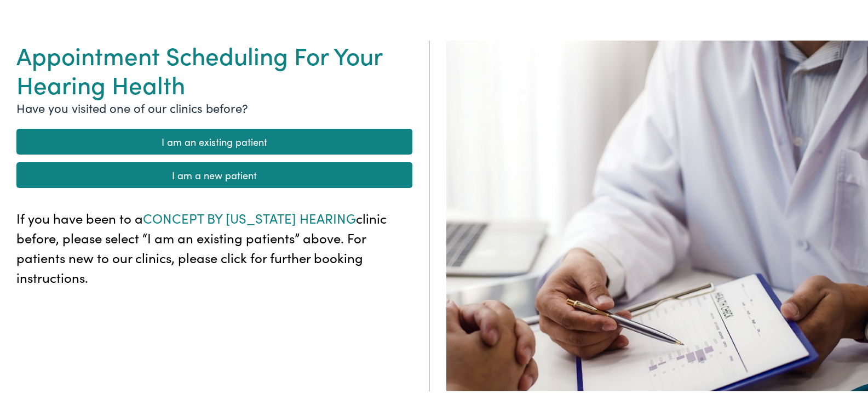 The image size is (868, 393). What do you see at coordinates (214, 68) in the screenshot?
I see `h1: Appointment Scheduling For Your Hearing Health` at bounding box center [214, 68].